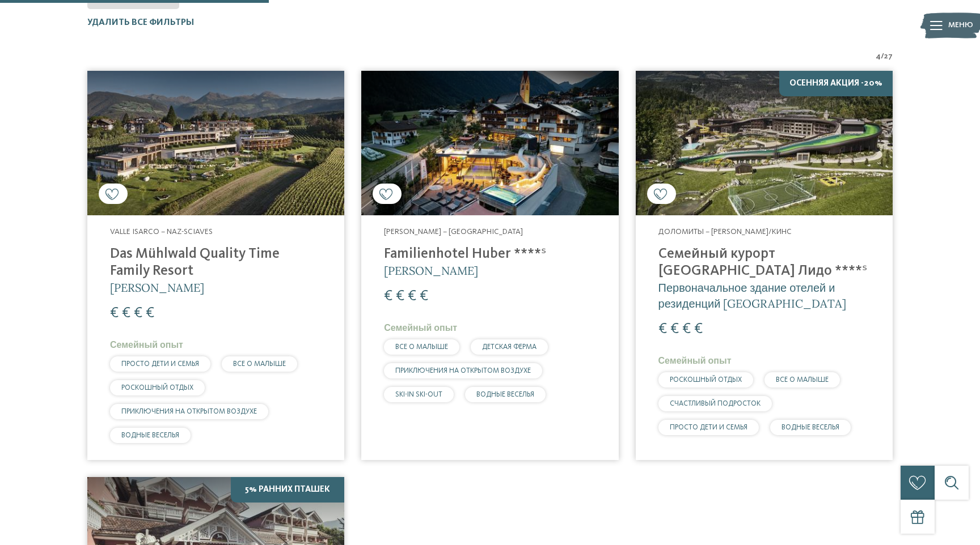 Image resolution: width=980 pixels, height=545 pixels. Describe the element at coordinates (888, 56) in the screenshot. I see `font: 27` at that location.